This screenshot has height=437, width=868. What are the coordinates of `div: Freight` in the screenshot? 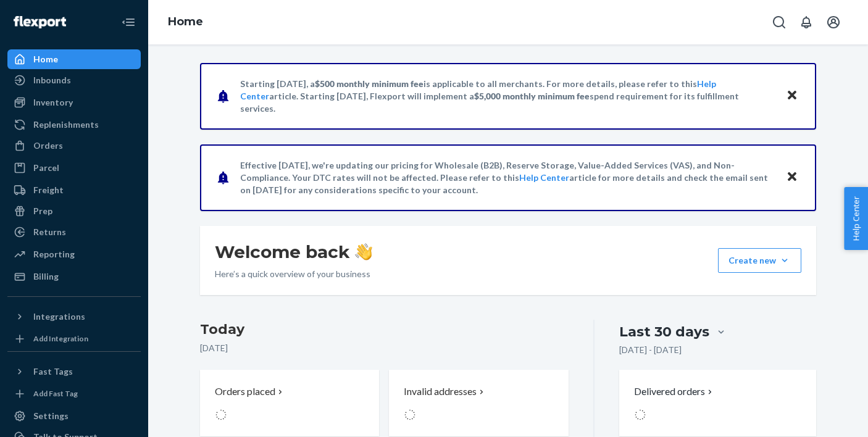 It's located at (48, 190).